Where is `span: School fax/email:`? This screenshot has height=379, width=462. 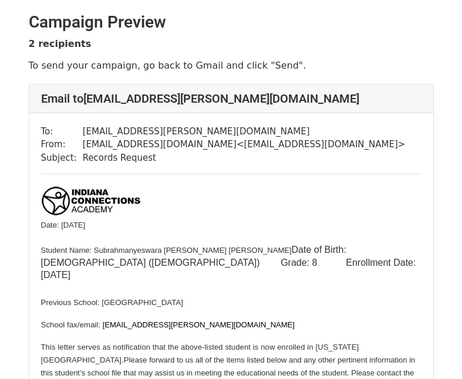 span: School fax/email: is located at coordinates (71, 325).